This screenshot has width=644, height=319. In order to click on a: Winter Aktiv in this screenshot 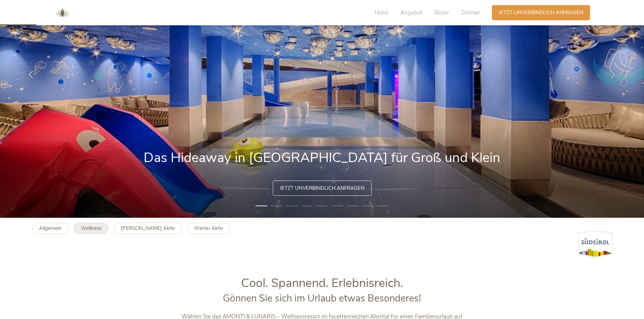, I will do `click(209, 228)`.